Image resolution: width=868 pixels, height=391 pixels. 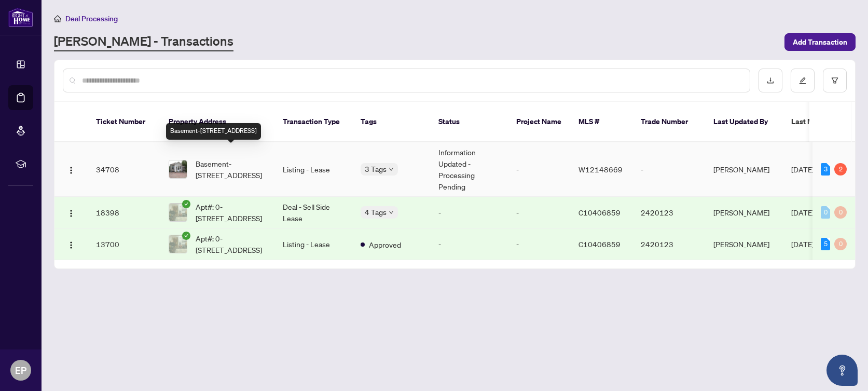 I want to click on span: Approved, so click(x=385, y=245).